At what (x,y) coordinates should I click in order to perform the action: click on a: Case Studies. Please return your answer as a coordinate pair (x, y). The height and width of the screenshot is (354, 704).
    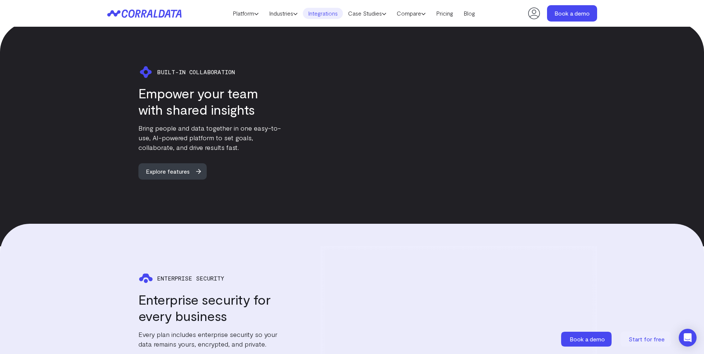
    Looking at the image, I should click on (367, 13).